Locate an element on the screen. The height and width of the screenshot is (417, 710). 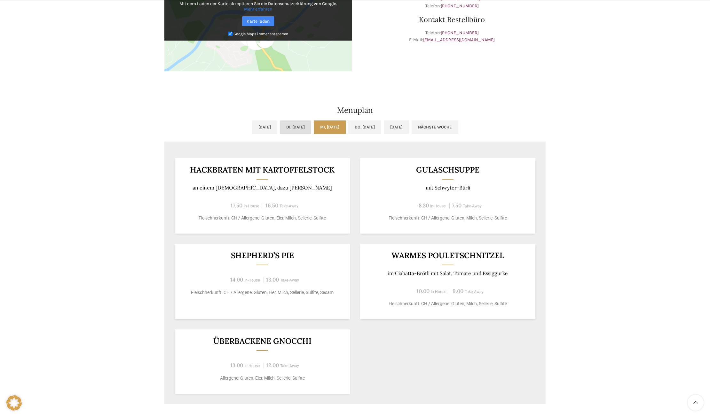
span: 9.00 is located at coordinates (458, 291).